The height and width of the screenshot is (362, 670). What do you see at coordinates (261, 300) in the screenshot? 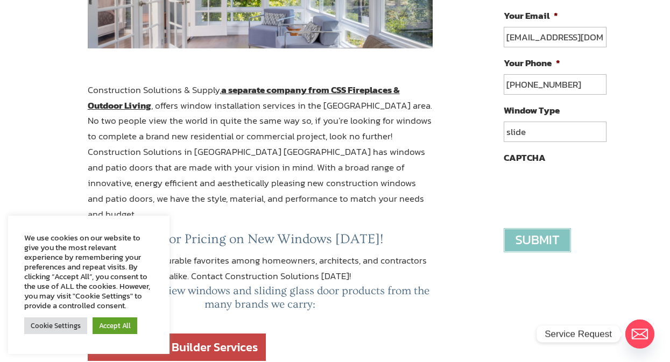
I see `h4: Click below to view windows and sliding glass door products from the many brands we carry:` at bounding box center [261, 300].